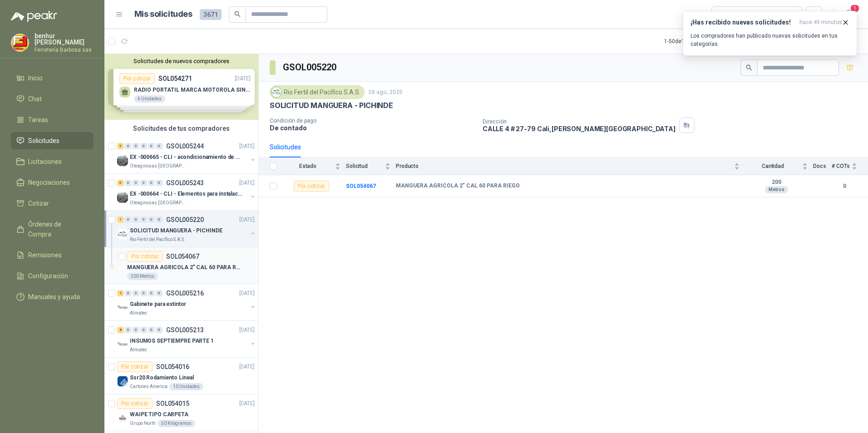  Describe the element at coordinates (776, 183) in the screenshot. I see `b: 200` at that location.